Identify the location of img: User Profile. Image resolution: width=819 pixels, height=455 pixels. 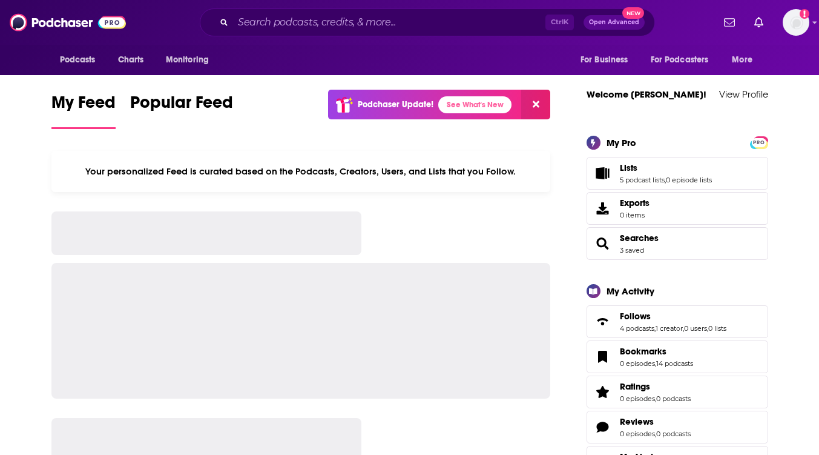
(796, 22).